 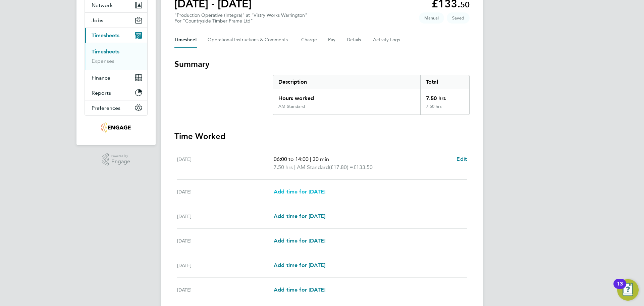 What do you see at coordinates (121, 156) in the screenshot?
I see `span: Powered by` at bounding box center [121, 156].